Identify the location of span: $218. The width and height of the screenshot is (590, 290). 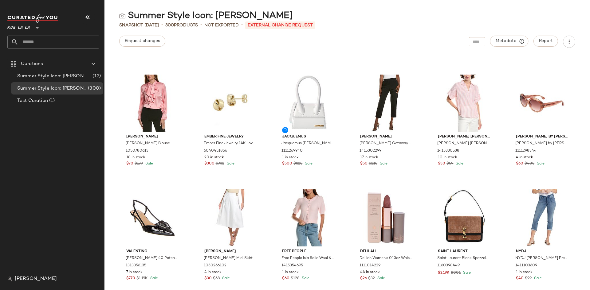
(373, 164).